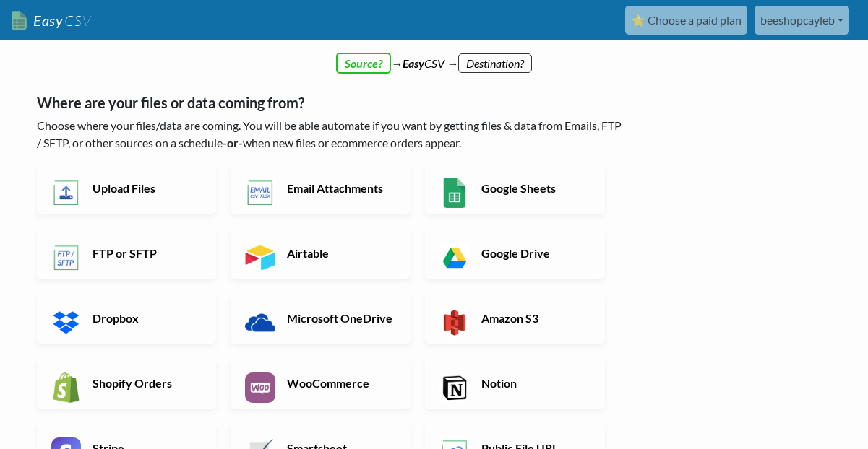 This screenshot has height=449, width=868. Describe the element at coordinates (67, 193) in the screenshot. I see `img: Upload Files App & API` at that location.